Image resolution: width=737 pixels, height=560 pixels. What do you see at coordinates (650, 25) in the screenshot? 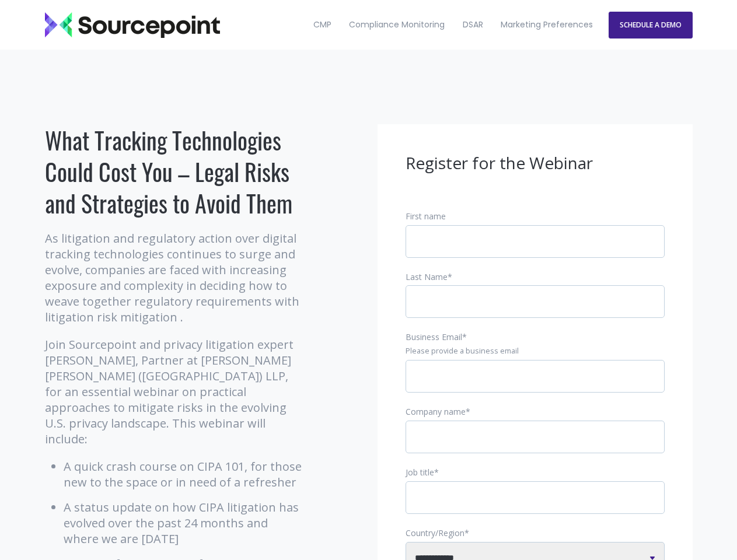
I see `a: SCHEDULE A DEMO` at bounding box center [650, 25].